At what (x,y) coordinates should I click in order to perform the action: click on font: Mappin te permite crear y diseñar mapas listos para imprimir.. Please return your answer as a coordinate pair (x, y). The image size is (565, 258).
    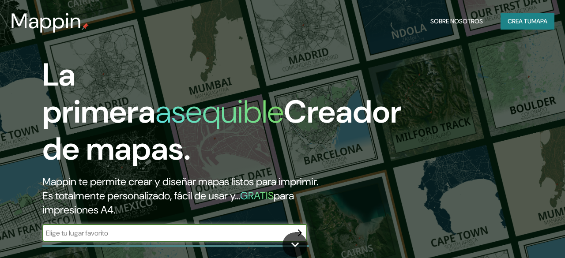
    Looking at the image, I should click on (180, 182).